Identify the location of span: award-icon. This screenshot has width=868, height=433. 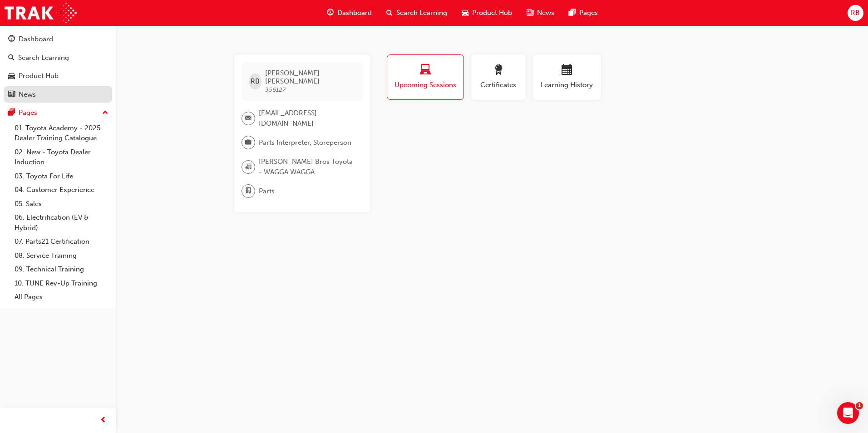
(498, 70).